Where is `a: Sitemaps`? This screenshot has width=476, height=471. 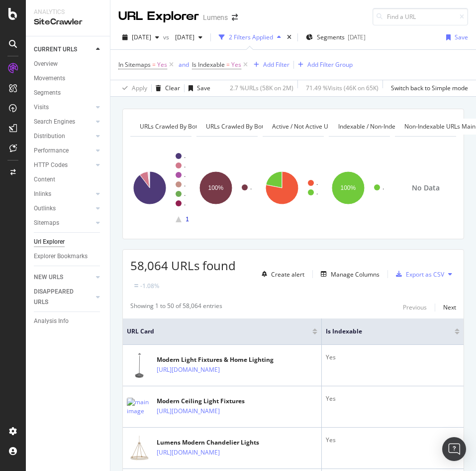
a: Sitemaps is located at coordinates (63, 222).